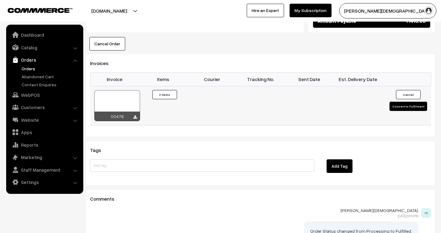 This screenshot has width=441, height=233. Describe the element at coordinates (265, 10) in the screenshot. I see `a: Hire an Expert` at that location.